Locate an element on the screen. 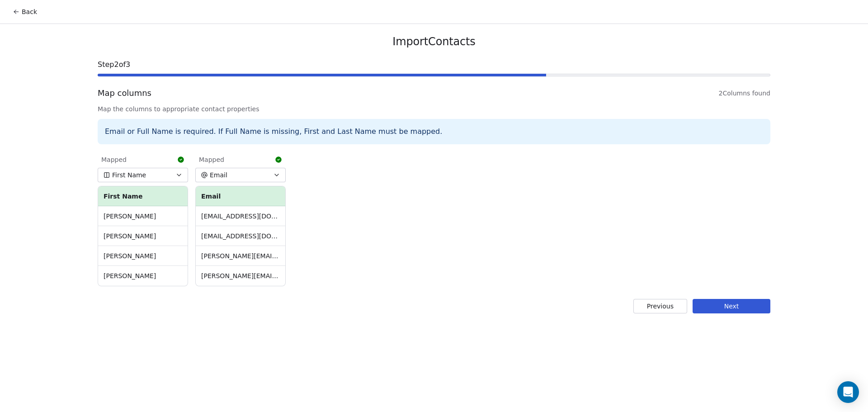 Image resolution: width=868 pixels, height=412 pixels. th: Email is located at coordinates (240, 196).